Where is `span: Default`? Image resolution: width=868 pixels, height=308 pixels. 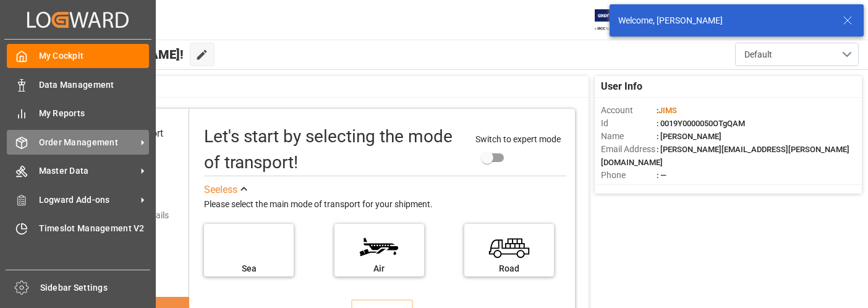
span: Default is located at coordinates (758, 54).